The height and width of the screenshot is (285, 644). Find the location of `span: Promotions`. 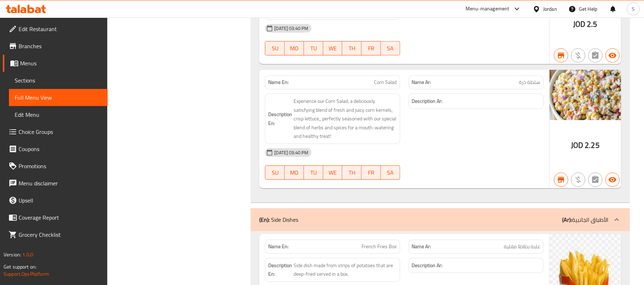

span: Promotions is located at coordinates (60, 166).